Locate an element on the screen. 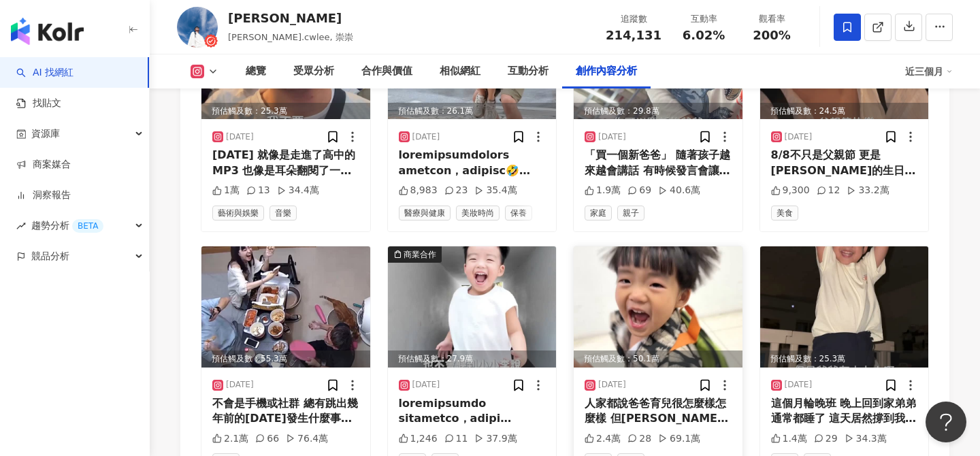 The image size is (980, 456). div: post-image預估觸及數：25.3萬 is located at coordinates (844, 307).